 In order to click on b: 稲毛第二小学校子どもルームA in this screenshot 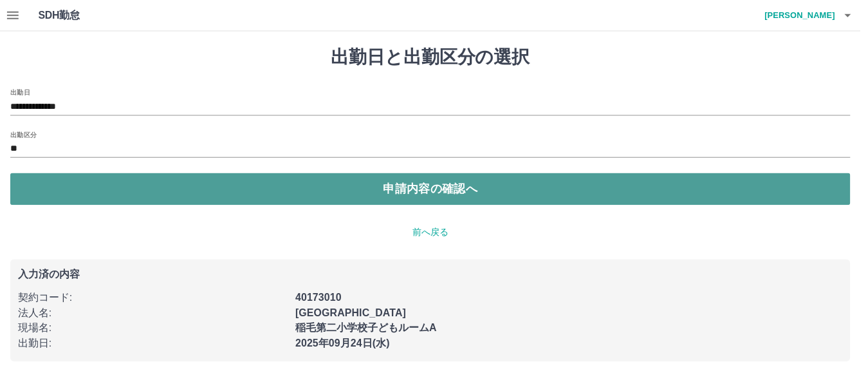, I will do `click(369, 330)`.